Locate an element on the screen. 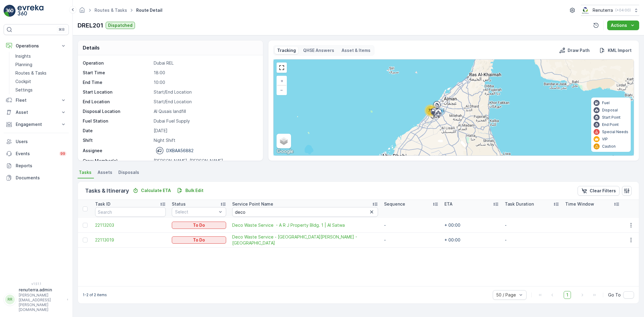 This screenshot has height=317, width=644. img: logo is located at coordinates (9, 11).